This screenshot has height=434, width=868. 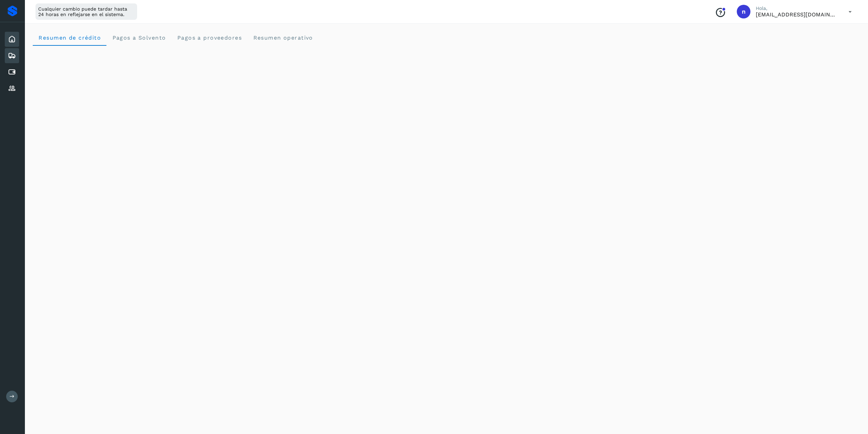 I want to click on div: Embarques, so click(x=12, y=56).